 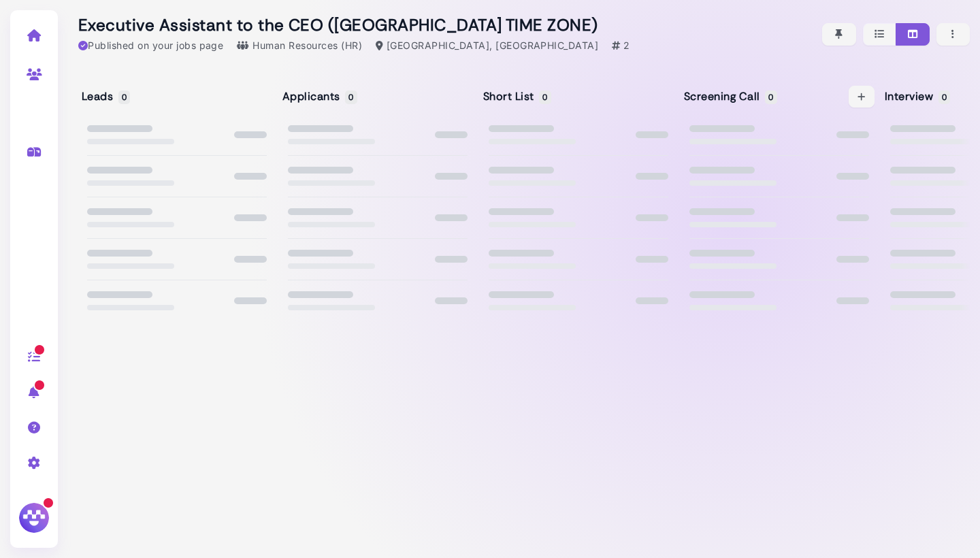 I want to click on div: Human Resources (HR), so click(x=300, y=45).